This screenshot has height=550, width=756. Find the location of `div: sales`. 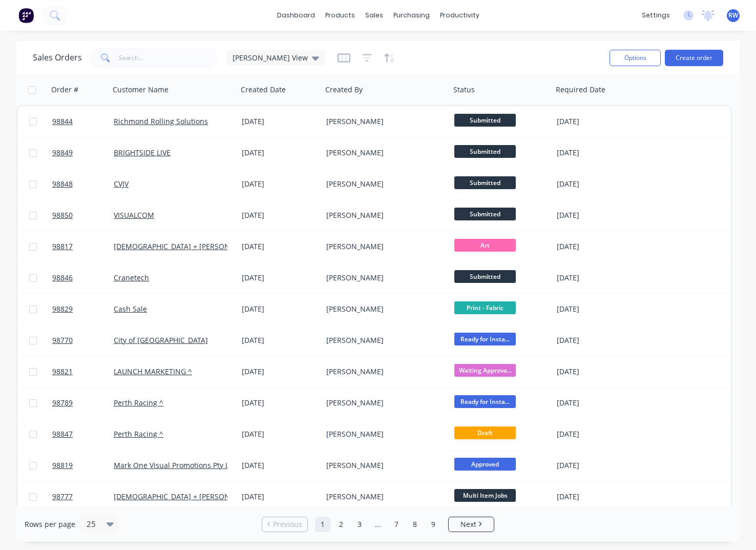

div: sales is located at coordinates (374, 15).